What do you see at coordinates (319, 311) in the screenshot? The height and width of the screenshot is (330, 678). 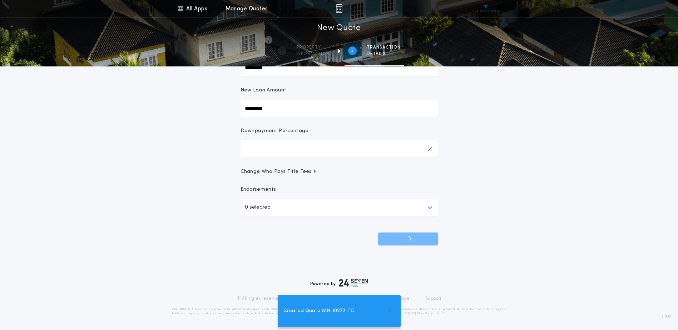 I see `span: Created Quote MN-10272-TC` at bounding box center [319, 311].